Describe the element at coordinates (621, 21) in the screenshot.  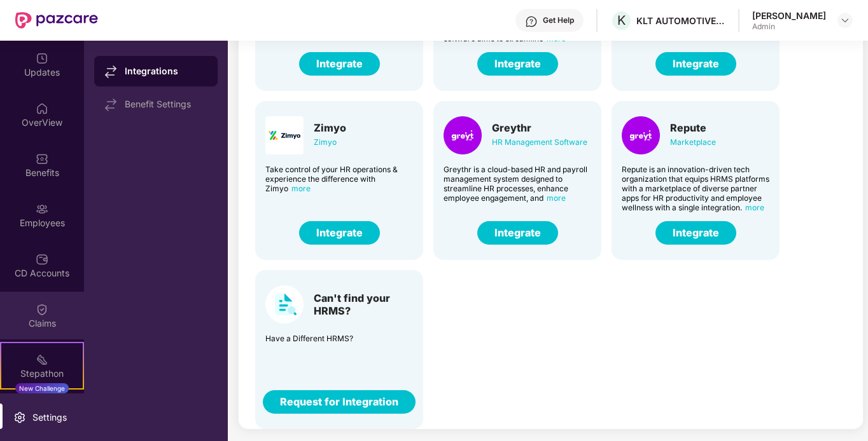
I see `span: K` at that location.